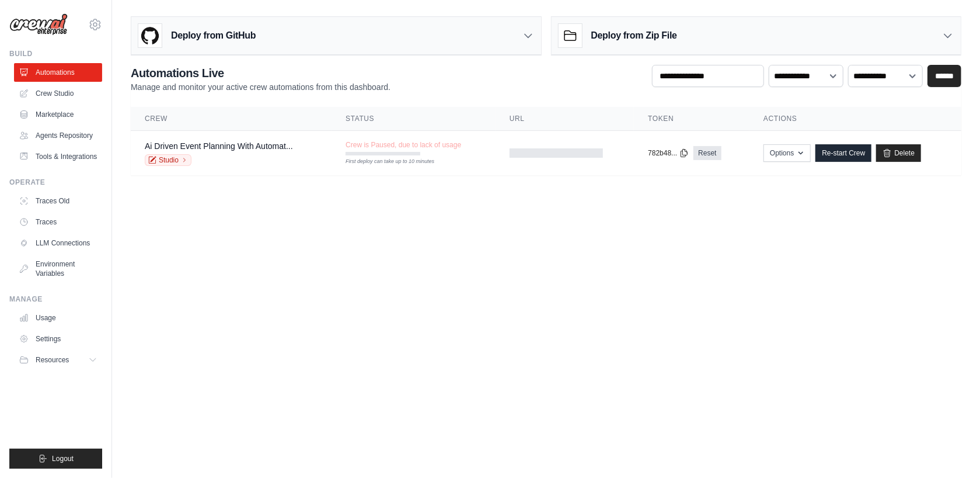 The height and width of the screenshot is (478, 980). What do you see at coordinates (855, 118) in the screenshot?
I see `th: Actions` at bounding box center [855, 118].